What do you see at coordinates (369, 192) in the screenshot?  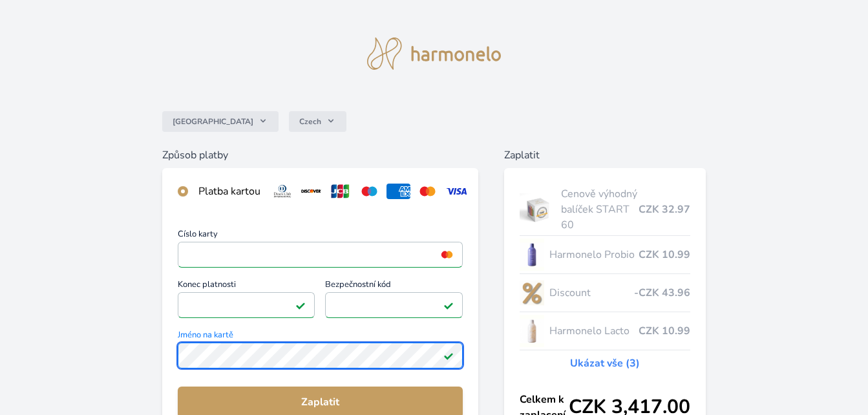 I see `img: maestro.svg` at bounding box center [369, 192].